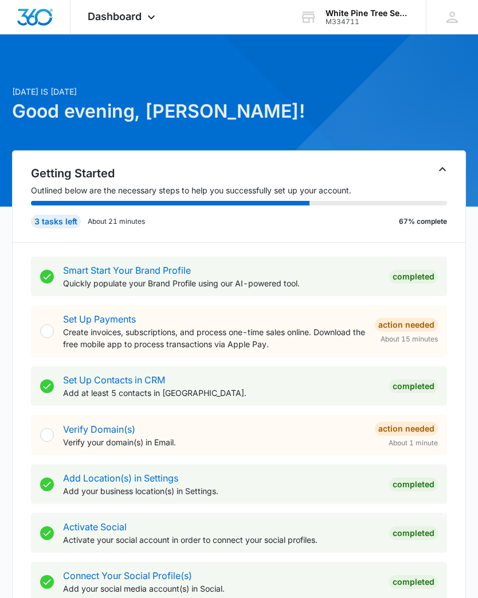  Describe the element at coordinates (239, 173) in the screenshot. I see `h2: Getting Started` at that location.